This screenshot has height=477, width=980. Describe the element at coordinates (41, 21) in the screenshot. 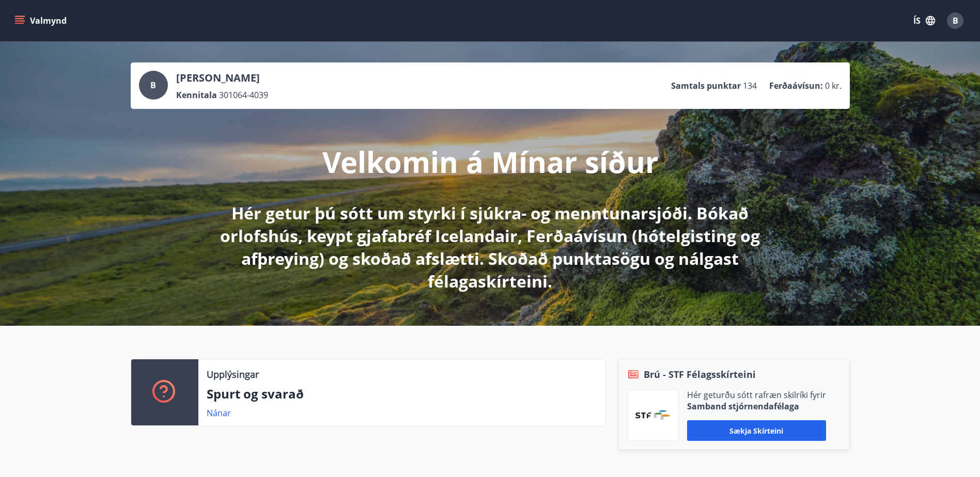

I see `button: menu` at that location.